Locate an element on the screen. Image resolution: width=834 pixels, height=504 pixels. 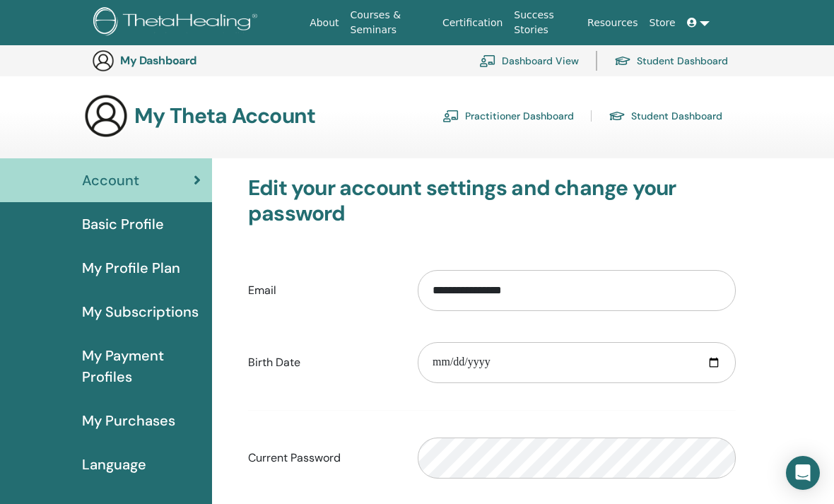
span: My Profile Plan is located at coordinates (131, 268).